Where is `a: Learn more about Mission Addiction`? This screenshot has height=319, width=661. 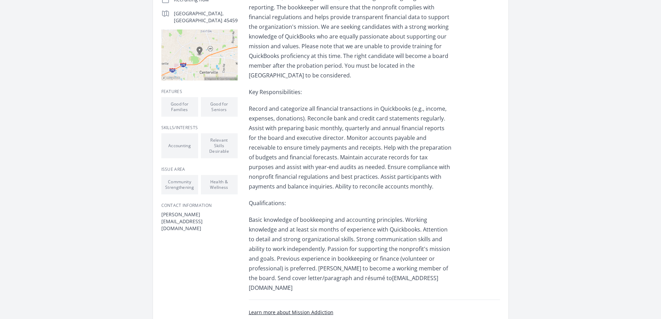 a: Learn more about Mission Addiction is located at coordinates (291, 312).